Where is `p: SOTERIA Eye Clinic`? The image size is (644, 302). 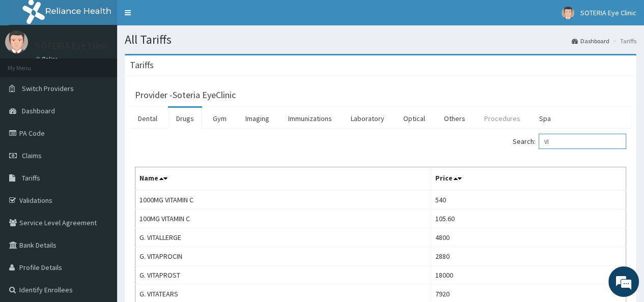 p: SOTERIA Eye Clinic is located at coordinates (72, 46).